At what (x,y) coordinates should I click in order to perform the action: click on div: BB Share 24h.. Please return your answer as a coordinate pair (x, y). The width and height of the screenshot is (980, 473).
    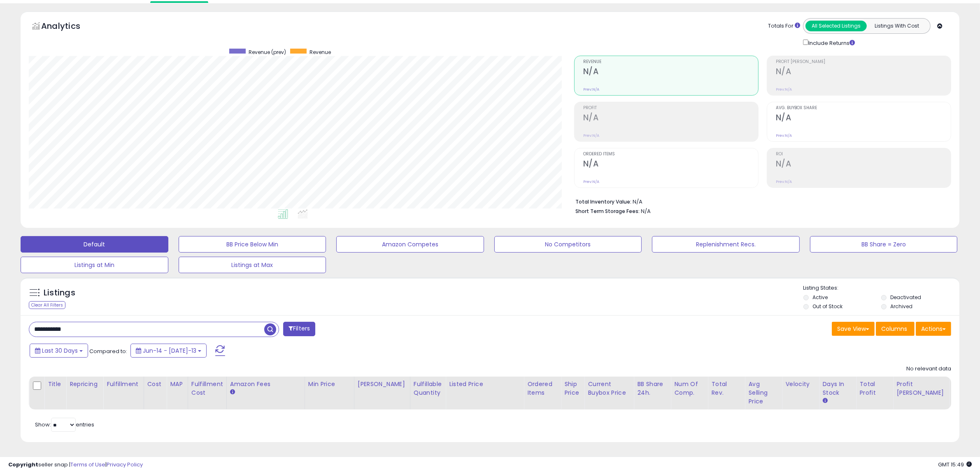
    Looking at the image, I should click on (652, 388).